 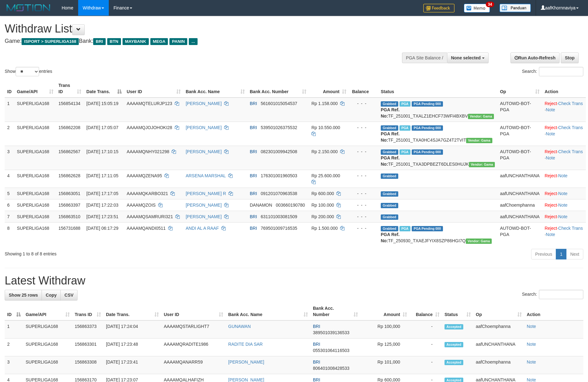 I want to click on label: Show entries, so click(x=29, y=71).